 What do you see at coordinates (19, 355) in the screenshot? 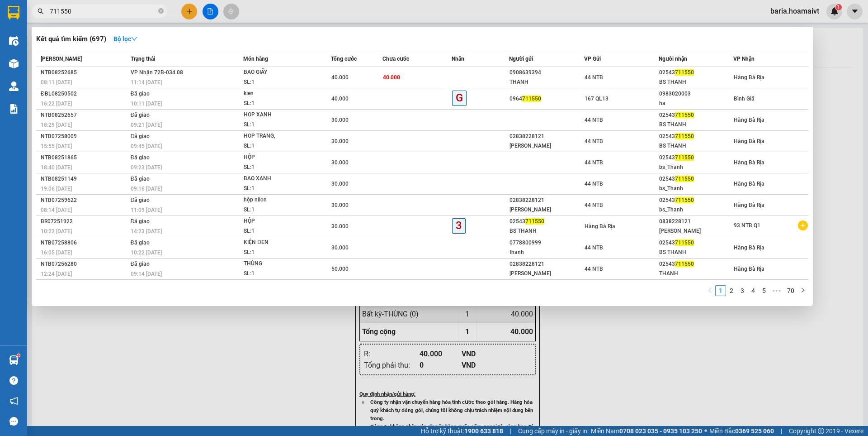
I see `sup: 1` at bounding box center [19, 355].